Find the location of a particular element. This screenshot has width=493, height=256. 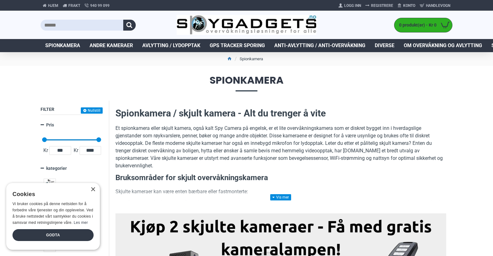

p: Et spionkamera eller skjult kamera, også kalt Spy Camera på engelsk, er et lite overvåkningskamer... is located at coordinates (281, 147).